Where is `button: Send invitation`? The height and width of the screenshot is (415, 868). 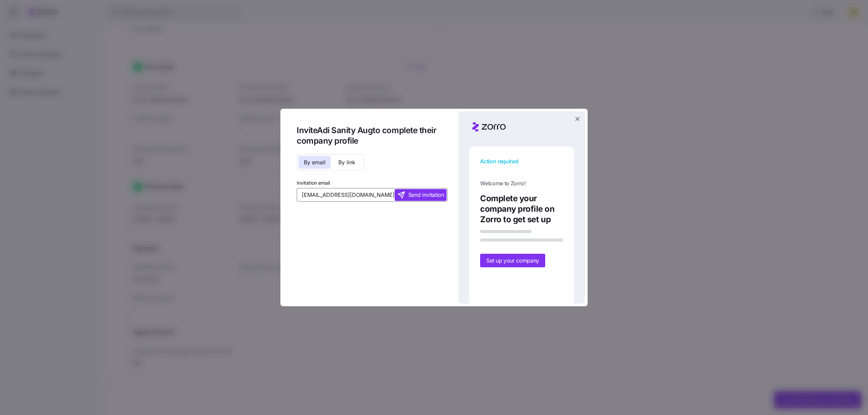 button: Send invitation is located at coordinates (420, 195).